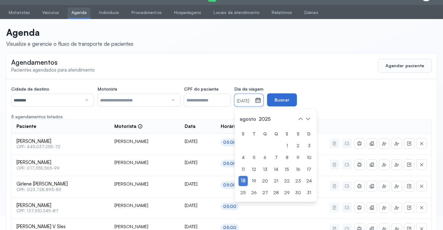  I want to click on a: Indivíduos, so click(109, 12).